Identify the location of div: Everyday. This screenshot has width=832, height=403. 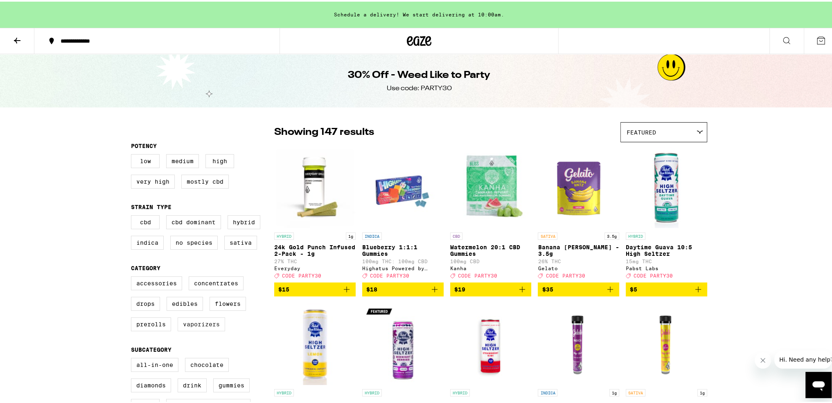
(315, 266).